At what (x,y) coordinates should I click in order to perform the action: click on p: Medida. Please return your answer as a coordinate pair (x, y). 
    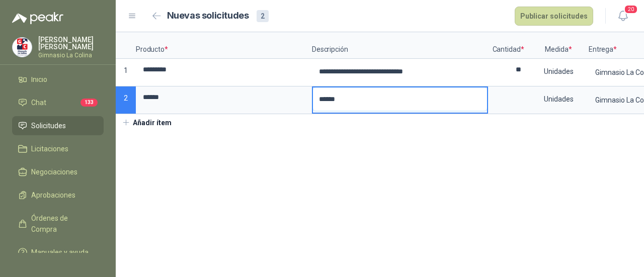
    Looking at the image, I should click on (559, 45).